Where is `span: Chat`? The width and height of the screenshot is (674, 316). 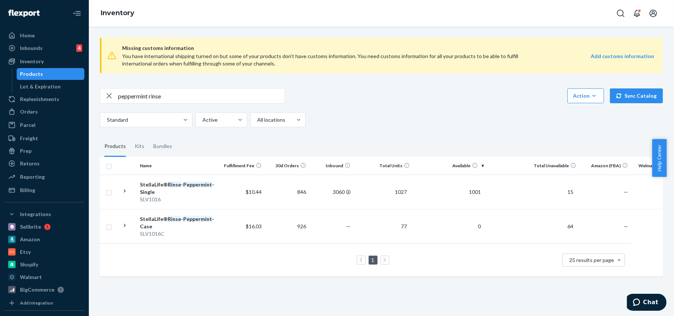
span: Chat is located at coordinates (24, 9).